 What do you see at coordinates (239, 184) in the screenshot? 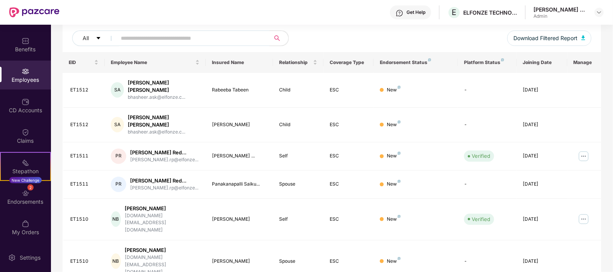
I see `div: Panakanapalli Saiku...` at bounding box center [239, 184].